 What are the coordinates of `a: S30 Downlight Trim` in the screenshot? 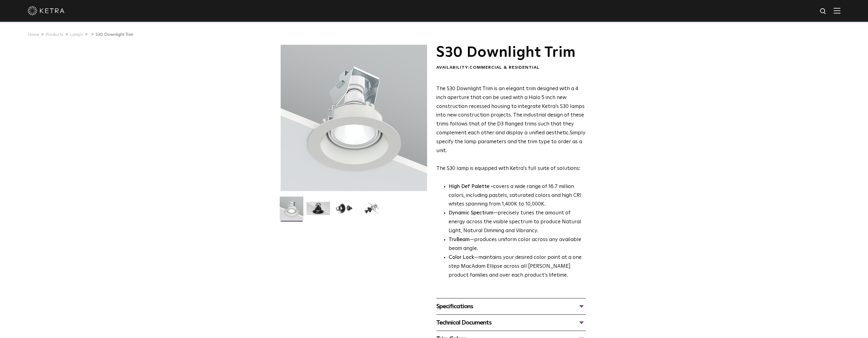 It's located at (114, 35).